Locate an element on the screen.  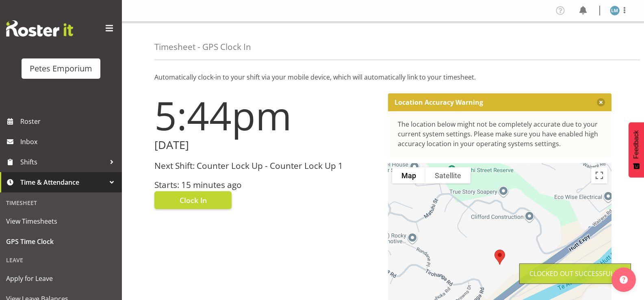
p: Location Accuracy Warning is located at coordinates (439, 102).